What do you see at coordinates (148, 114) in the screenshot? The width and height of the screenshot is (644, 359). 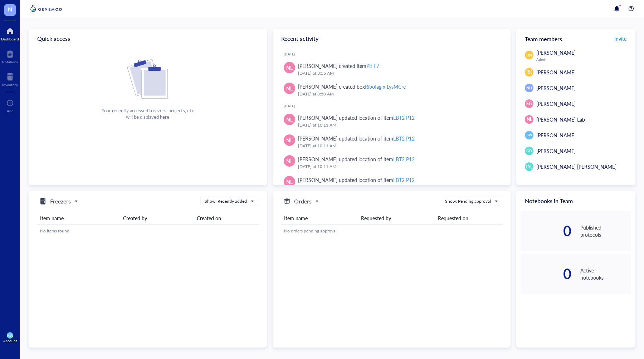 I see `div: Your recently accessed freezers, projects, etc will be displayed here` at bounding box center [148, 114].